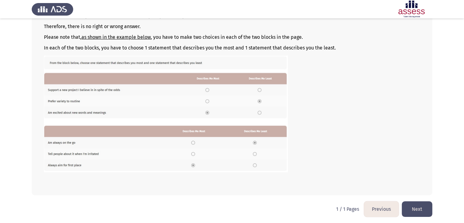  I want to click on img: Assess Talent Management logo, so click(53, 9).